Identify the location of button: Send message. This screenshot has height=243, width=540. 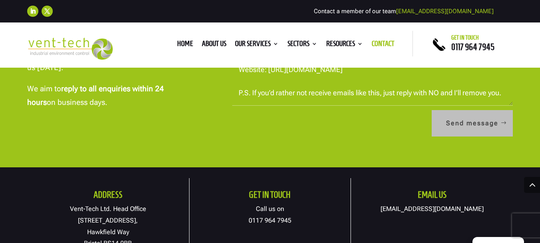
(472, 123).